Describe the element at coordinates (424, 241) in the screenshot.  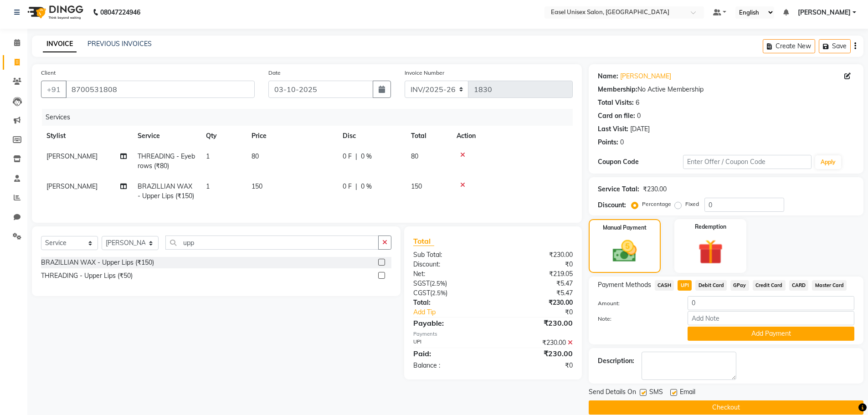
I see `span: Total` at that location.